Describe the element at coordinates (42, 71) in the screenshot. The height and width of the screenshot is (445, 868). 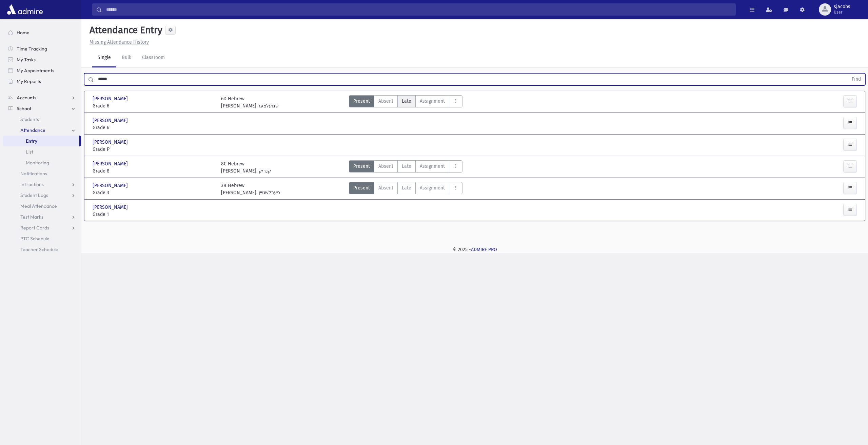
I see `a: My Appointments` at that location.